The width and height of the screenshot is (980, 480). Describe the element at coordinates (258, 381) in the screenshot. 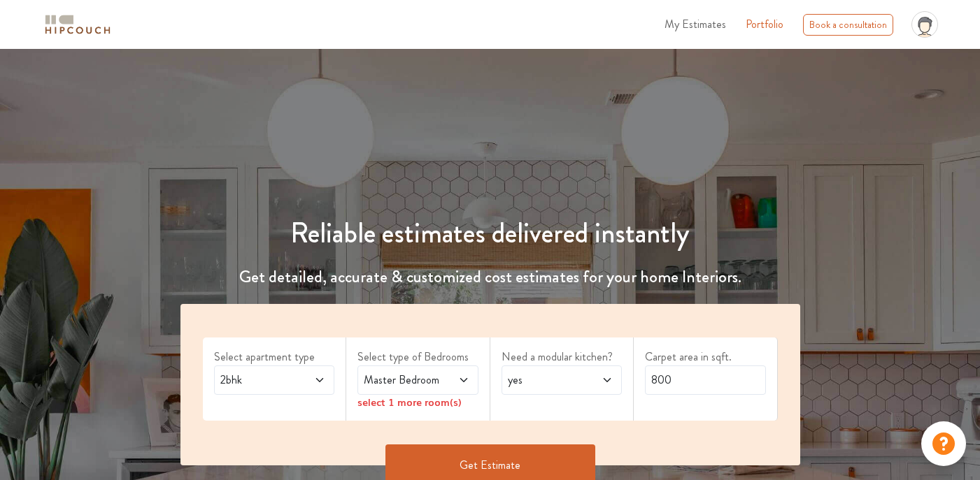

I see `span: 2bhk` at that location.